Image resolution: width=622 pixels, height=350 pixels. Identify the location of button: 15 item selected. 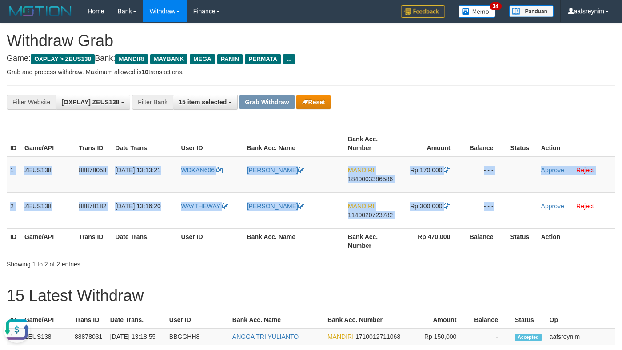
(205, 102).